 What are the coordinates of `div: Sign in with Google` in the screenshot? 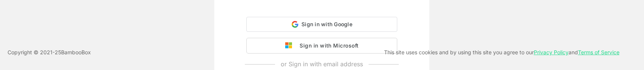 It's located at (322, 24).